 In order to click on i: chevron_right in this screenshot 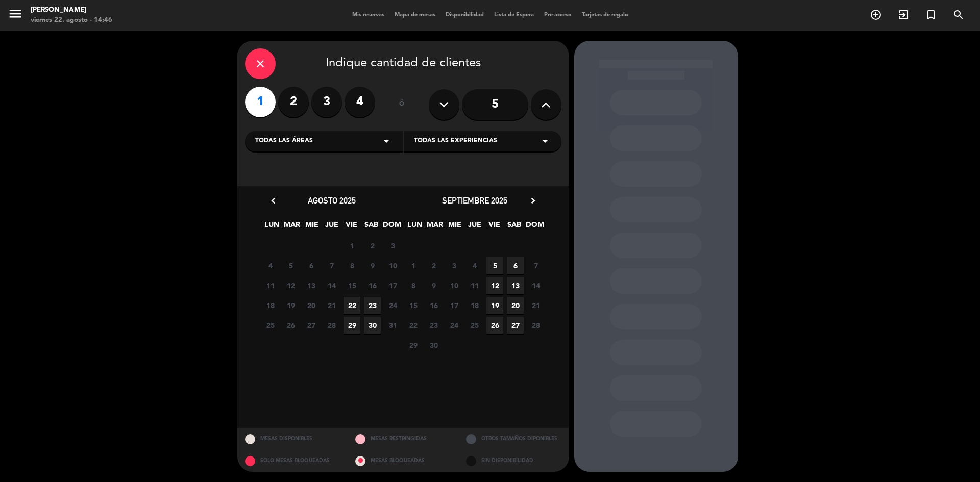, I will do `click(533, 200)`.